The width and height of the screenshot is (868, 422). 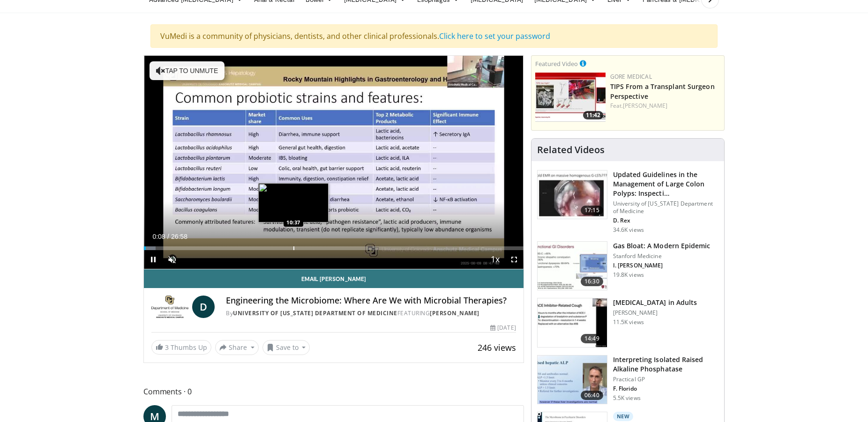 What do you see at coordinates (154, 260) in the screenshot?
I see `button: Pause` at bounding box center [154, 260].